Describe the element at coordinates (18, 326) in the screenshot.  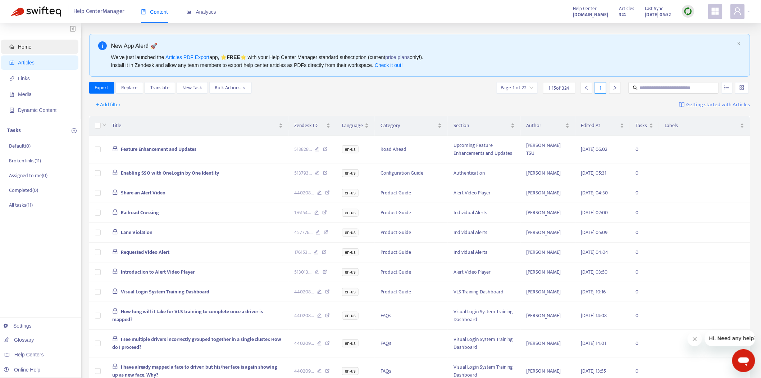
I see `a: Settings` at that location.